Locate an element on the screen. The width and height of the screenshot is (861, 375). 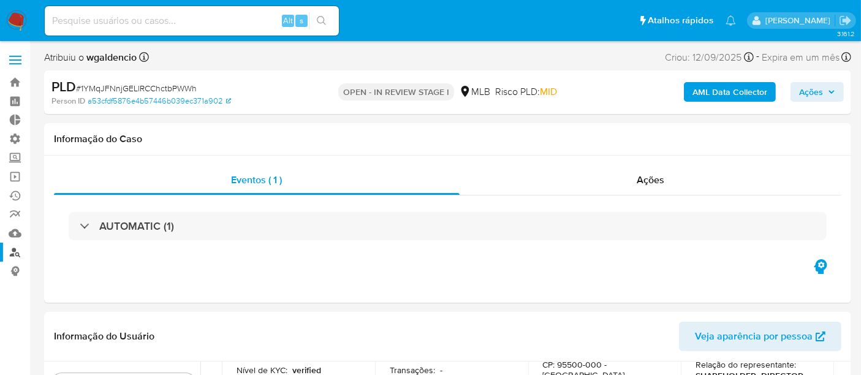
span: Expira em um mês is located at coordinates (800, 58).